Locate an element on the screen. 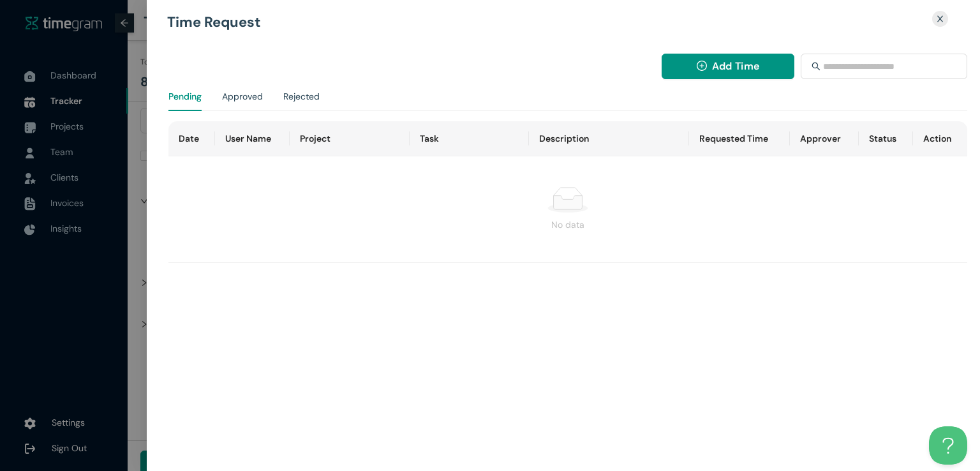 This screenshot has width=980, height=471. th: Task is located at coordinates (470, 138).